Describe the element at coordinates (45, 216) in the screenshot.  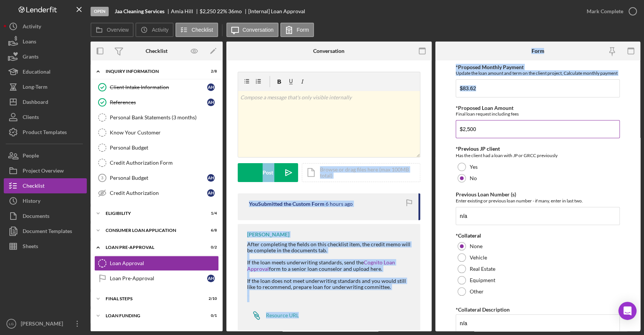
I see `button: Documents` at that location.